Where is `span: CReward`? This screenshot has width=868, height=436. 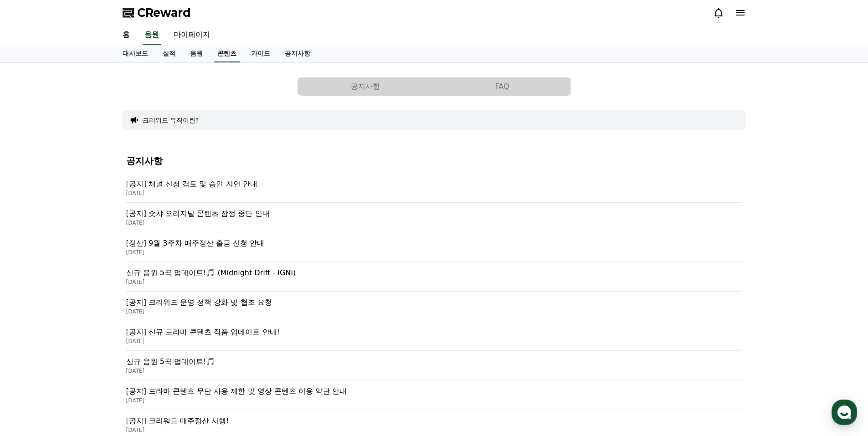 span: CReward is located at coordinates (164, 12).